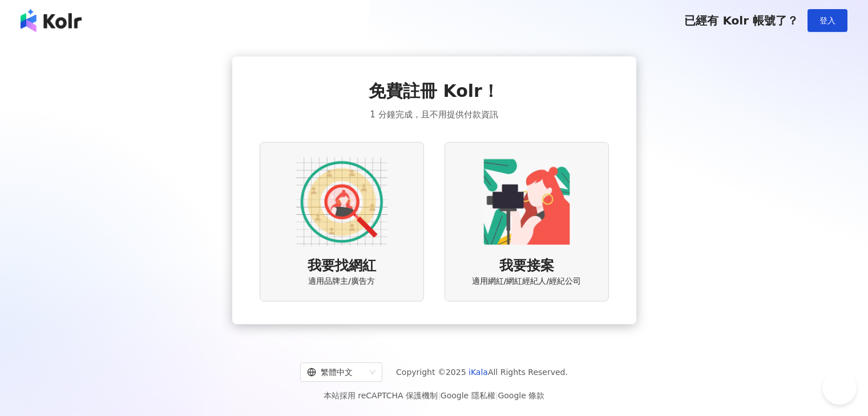 The image size is (868, 416). Describe the element at coordinates (51, 21) in the screenshot. I see `img: logo` at that location.